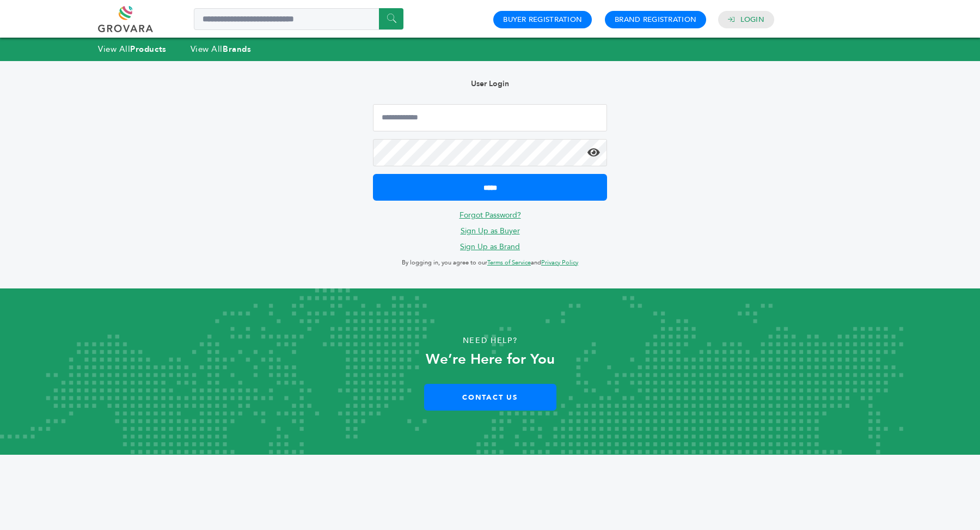 The width and height of the screenshot is (980, 530). What do you see at coordinates (656, 20) in the screenshot?
I see `a: Brand Registration` at bounding box center [656, 20].